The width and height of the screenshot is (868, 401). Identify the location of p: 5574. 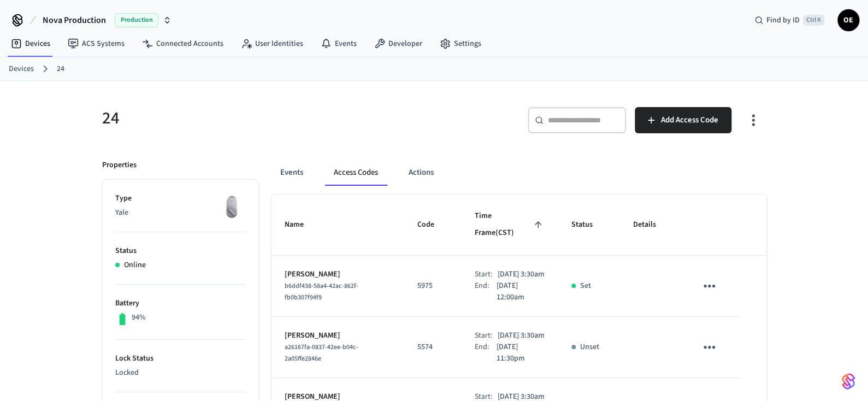
(432, 347).